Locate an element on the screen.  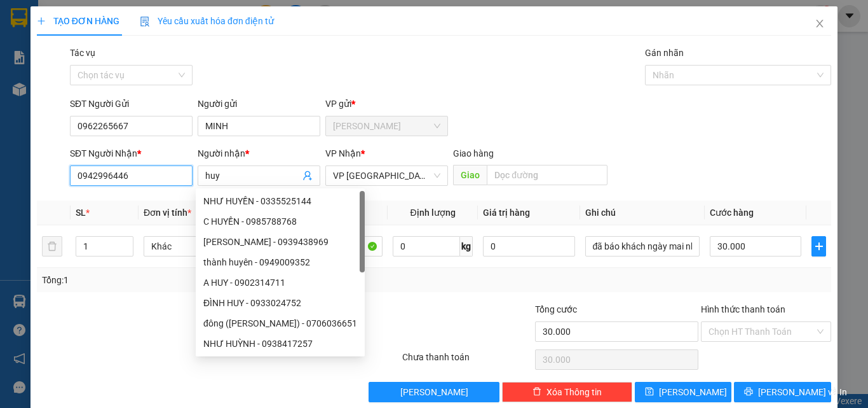
span: save is located at coordinates (649, 392).